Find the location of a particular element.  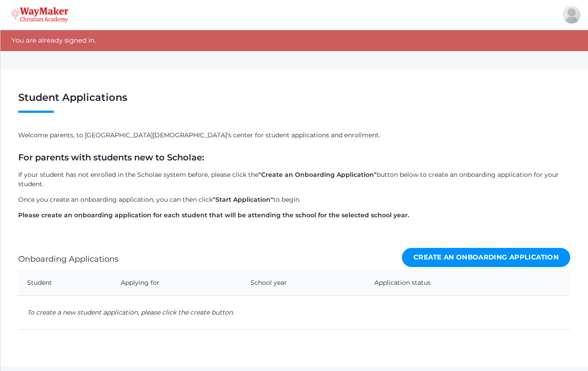

div: Manuela Orban is located at coordinates (571, 15).